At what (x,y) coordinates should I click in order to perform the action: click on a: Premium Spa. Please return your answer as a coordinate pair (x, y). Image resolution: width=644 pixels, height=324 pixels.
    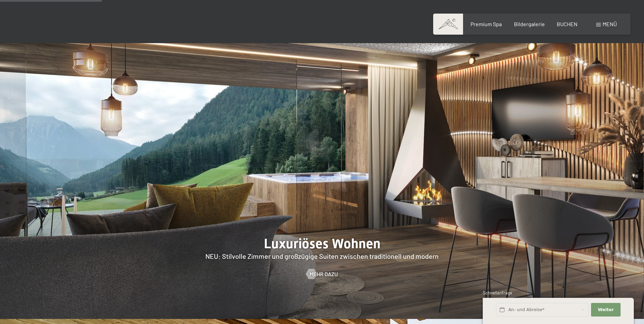
    Looking at the image, I should click on (486, 24).